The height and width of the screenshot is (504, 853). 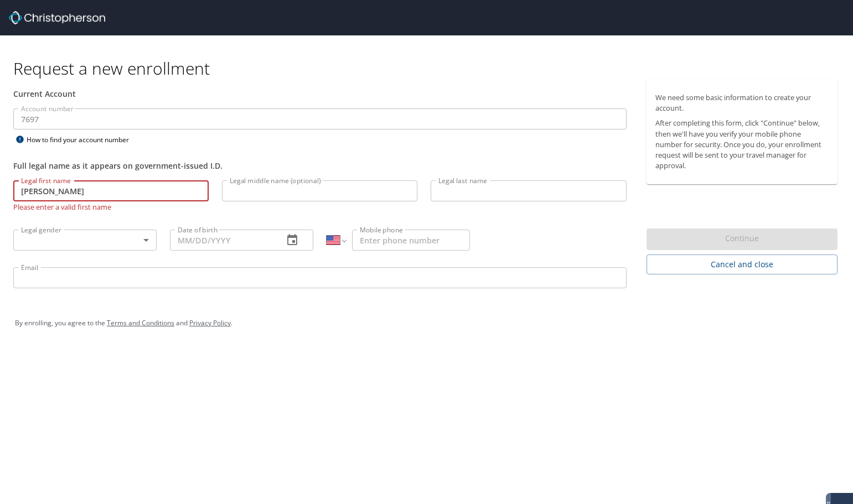 I want to click on div: Current Account, so click(x=320, y=94).